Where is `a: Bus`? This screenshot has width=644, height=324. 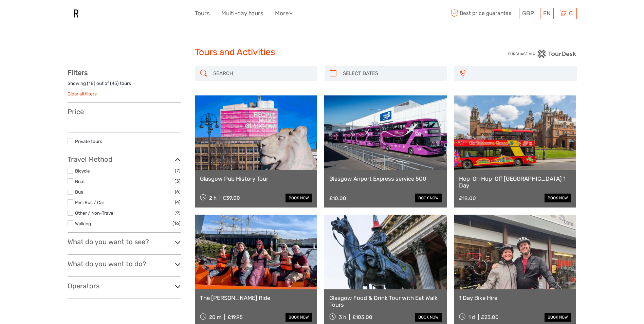
a: Bus is located at coordinates (79, 192).